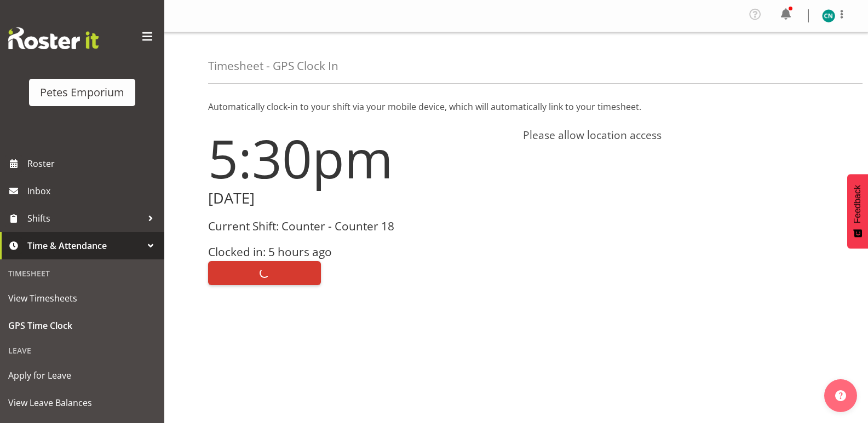 Image resolution: width=868 pixels, height=423 pixels. Describe the element at coordinates (82, 298) in the screenshot. I see `span: View Timesheets` at that location.